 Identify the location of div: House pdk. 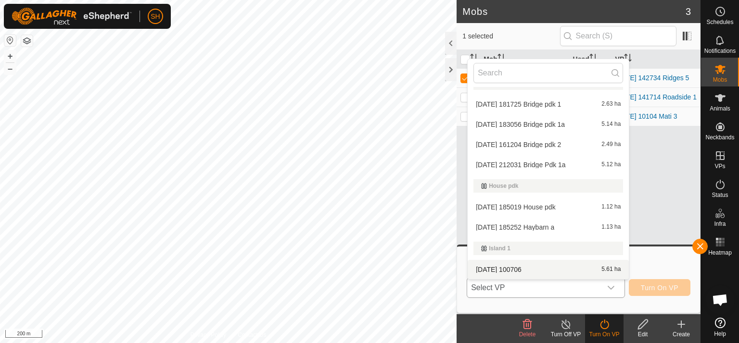
(548, 186).